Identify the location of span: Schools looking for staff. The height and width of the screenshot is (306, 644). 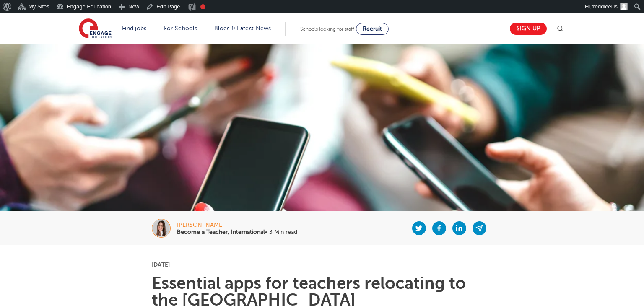
(327, 29).